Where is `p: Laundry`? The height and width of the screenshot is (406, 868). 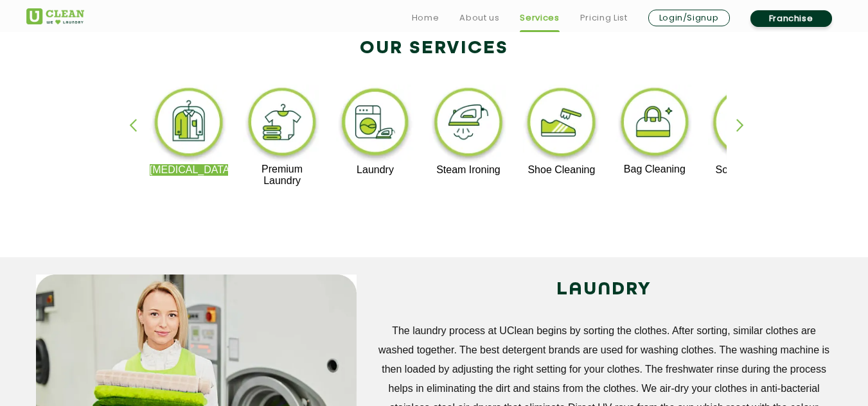 p: Laundry is located at coordinates (376, 170).